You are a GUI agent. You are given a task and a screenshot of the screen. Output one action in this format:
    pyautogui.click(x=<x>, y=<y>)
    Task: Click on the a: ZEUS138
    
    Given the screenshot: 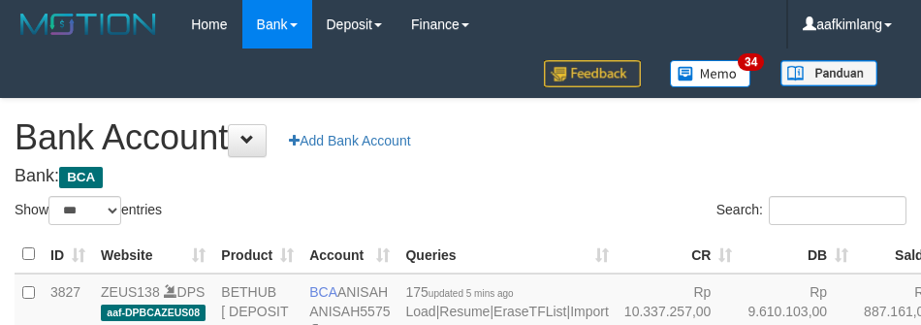 What is the action you would take?
    pyautogui.click(x=130, y=292)
    